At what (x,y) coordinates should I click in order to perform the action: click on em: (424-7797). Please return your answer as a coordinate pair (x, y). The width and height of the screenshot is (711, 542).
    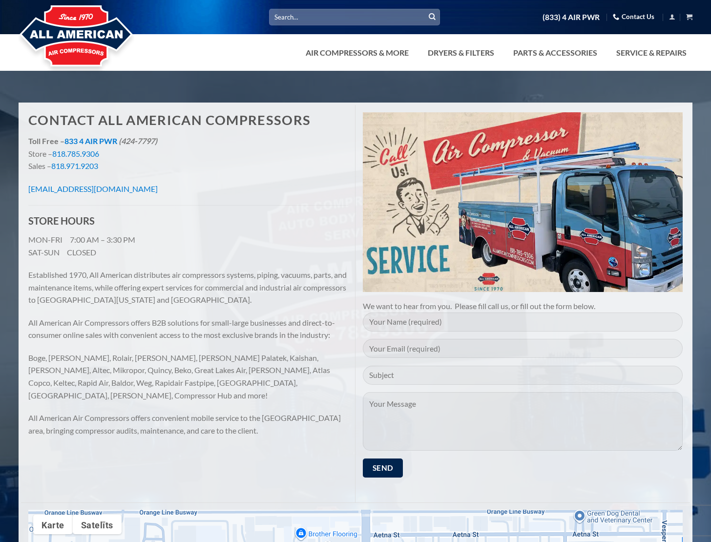
    Looking at the image, I should click on (138, 141).